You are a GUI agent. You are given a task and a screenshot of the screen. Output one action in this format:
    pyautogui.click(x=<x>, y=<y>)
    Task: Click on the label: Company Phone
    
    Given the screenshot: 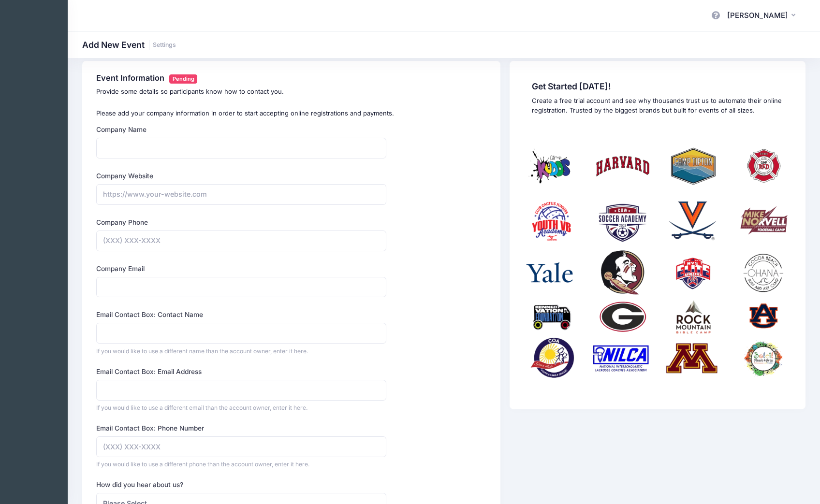 What is the action you would take?
    pyautogui.click(x=121, y=222)
    